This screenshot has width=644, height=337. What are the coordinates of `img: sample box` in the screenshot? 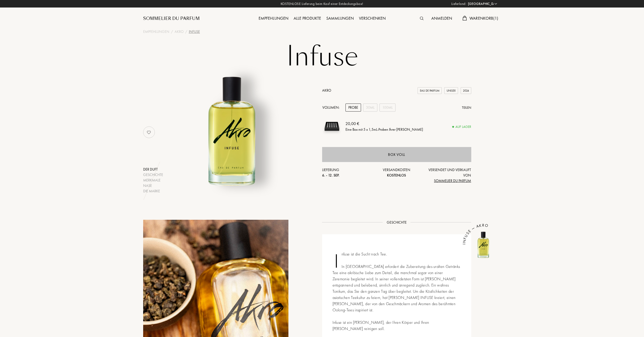 It's located at (332, 127).